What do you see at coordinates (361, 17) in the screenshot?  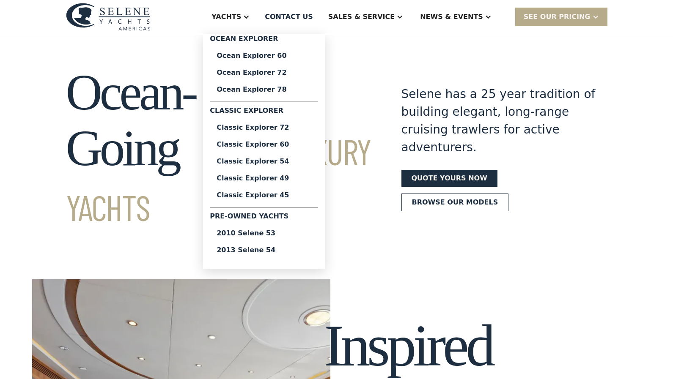 I see `div: Sales & Service` at bounding box center [361, 17].